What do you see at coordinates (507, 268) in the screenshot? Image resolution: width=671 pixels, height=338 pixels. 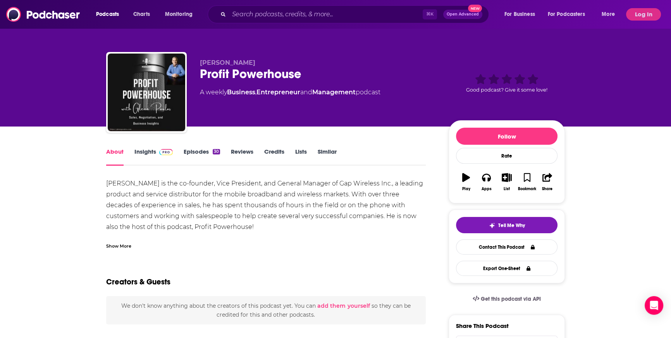 I see `button: Export One-Sheet` at bounding box center [507, 268].